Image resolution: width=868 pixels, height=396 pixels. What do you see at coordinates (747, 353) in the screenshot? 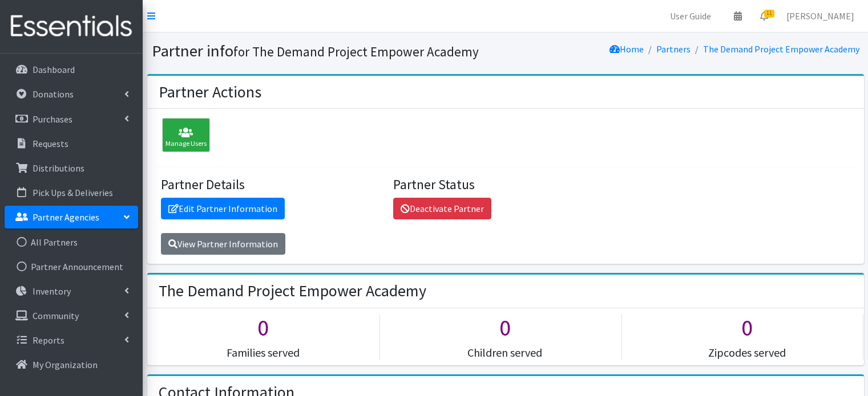
I see `h5: Zipcodes served` at bounding box center [747, 353].